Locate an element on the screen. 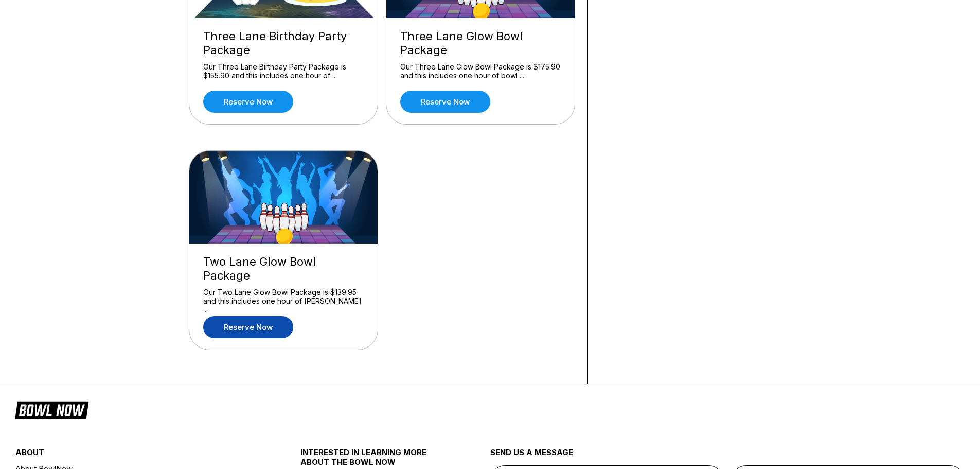 This screenshot has width=980, height=469. div: Our Three Lane Glow Bowl Package is $175.90 and this includes one hour of bowl ... is located at coordinates (481, 71).